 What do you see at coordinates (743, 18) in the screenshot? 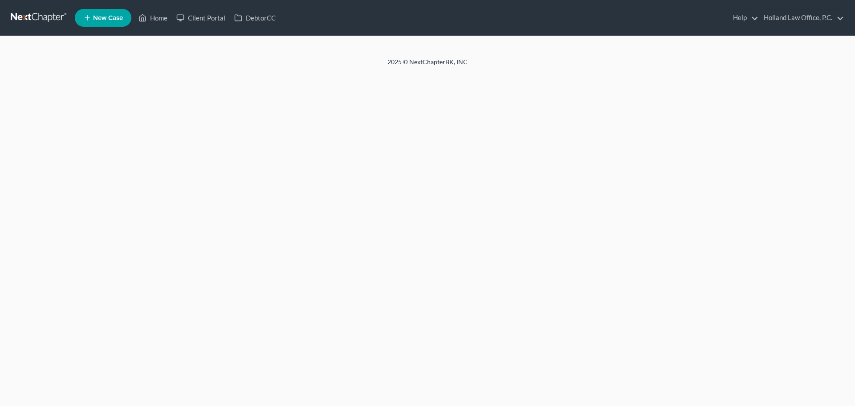
I see `a: Help` at bounding box center [743, 18].